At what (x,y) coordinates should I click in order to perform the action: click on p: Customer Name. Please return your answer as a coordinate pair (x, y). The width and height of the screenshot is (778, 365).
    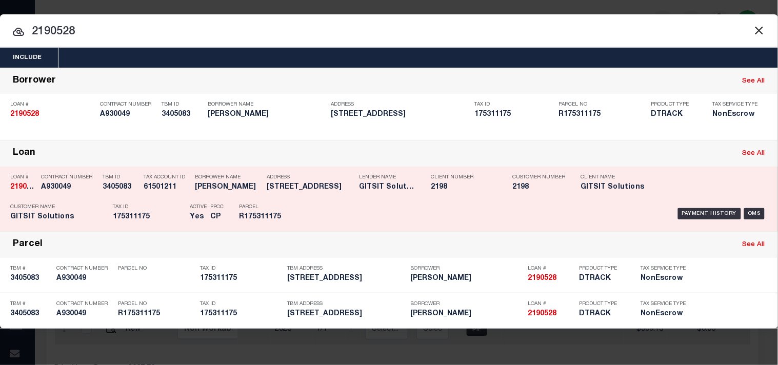
    Looking at the image, I should click on (54, 207).